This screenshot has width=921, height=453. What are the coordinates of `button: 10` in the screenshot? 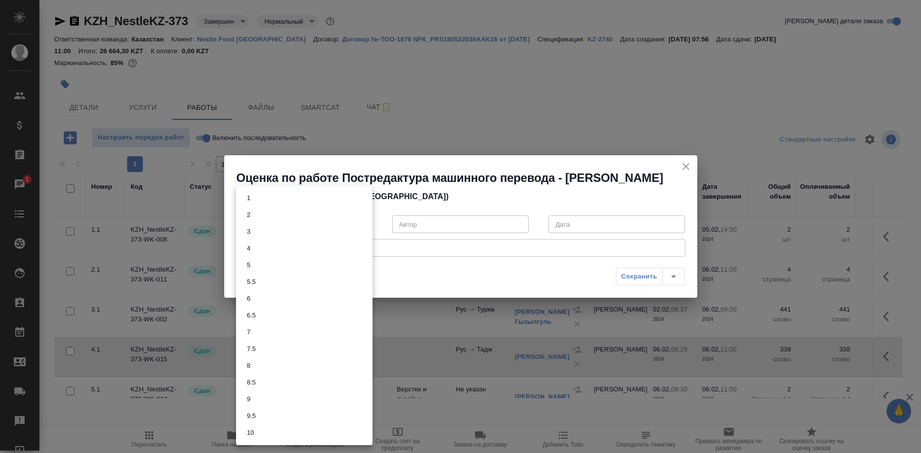 It's located at (250, 433).